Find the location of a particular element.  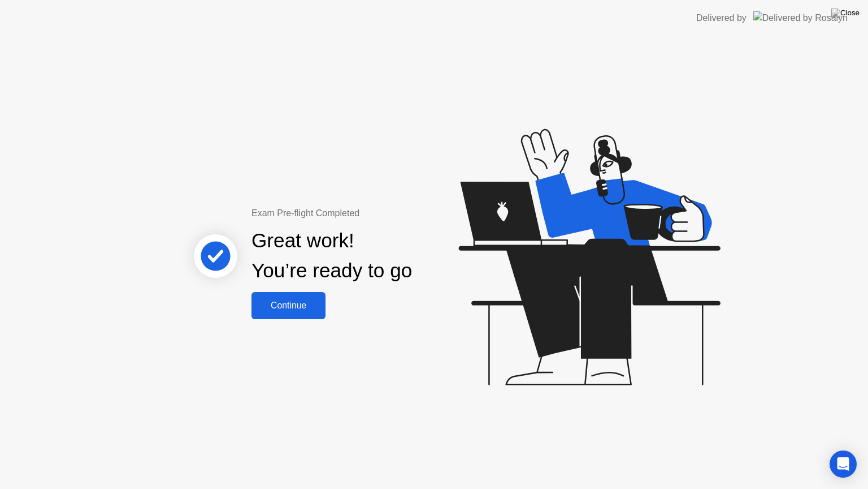

div: Exam Pre-flight Completed is located at coordinates (368, 213).